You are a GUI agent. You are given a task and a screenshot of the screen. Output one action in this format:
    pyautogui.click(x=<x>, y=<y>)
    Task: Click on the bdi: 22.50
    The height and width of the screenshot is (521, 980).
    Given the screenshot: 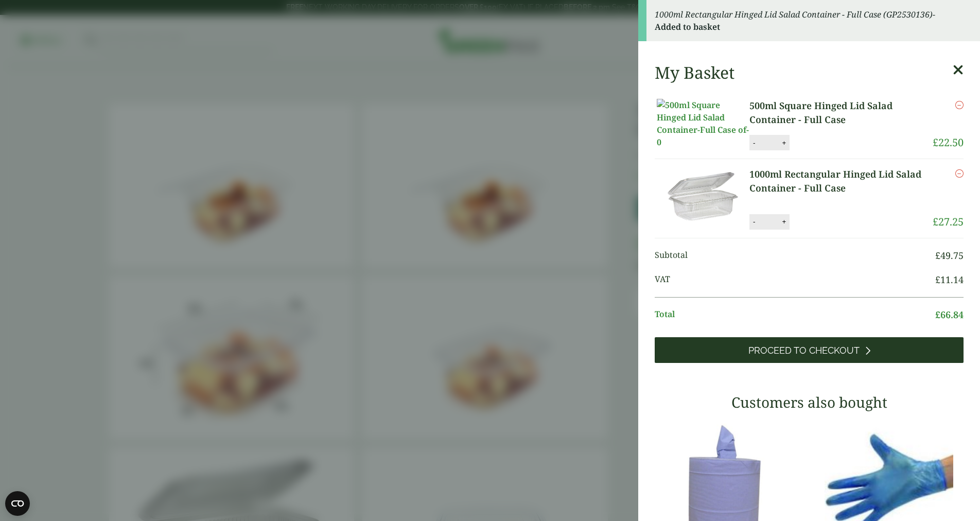 What is the action you would take?
    pyautogui.click(x=948, y=143)
    